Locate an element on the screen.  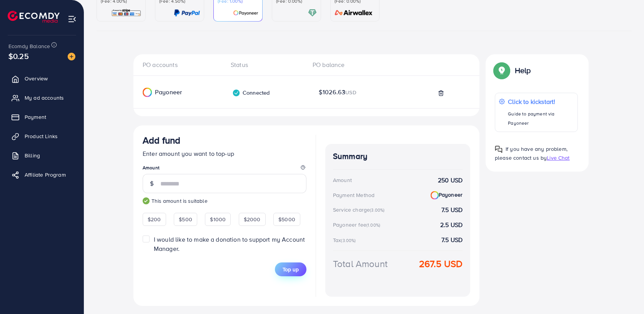
a: Product Links is located at coordinates (42, 136).